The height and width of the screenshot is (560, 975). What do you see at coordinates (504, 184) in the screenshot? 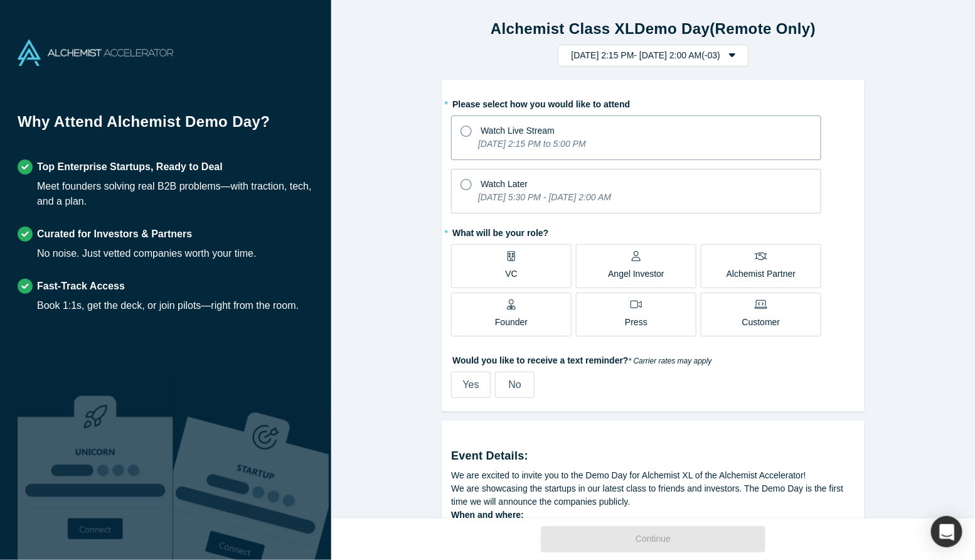
I see `span: Watch Later` at bounding box center [504, 184].